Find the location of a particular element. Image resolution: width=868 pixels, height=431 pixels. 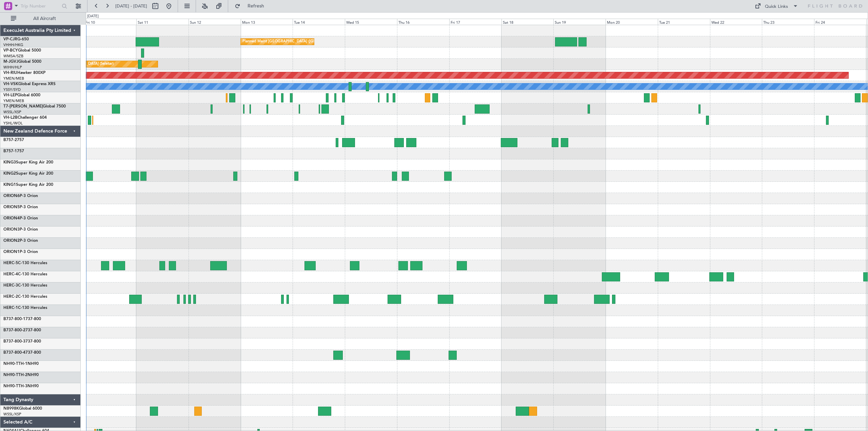

a: ORION5P-3 Orion is located at coordinates (21, 207).